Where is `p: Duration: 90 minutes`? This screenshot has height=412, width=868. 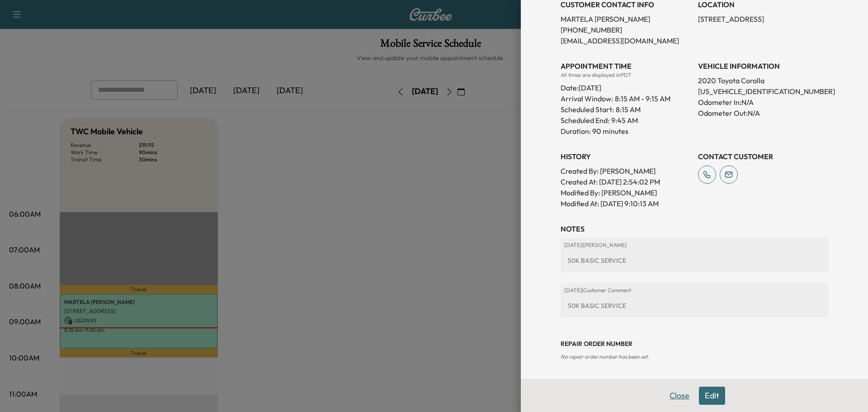
p: Duration: 90 minutes is located at coordinates (626, 131).